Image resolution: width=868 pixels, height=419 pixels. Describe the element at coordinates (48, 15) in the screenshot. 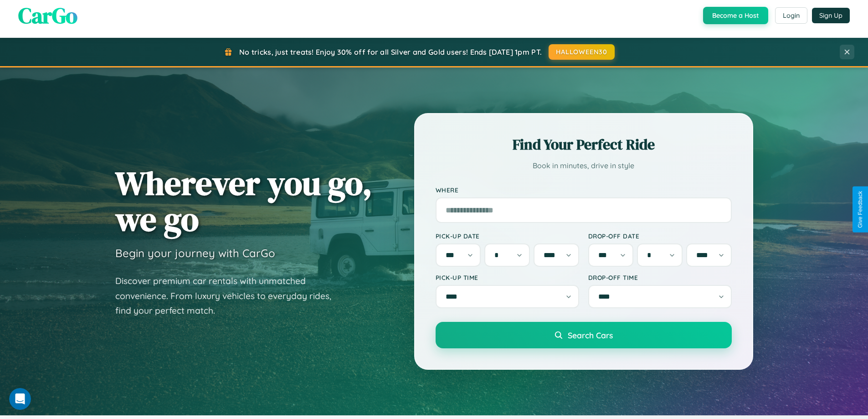

I see `span: CarGo` at that location.